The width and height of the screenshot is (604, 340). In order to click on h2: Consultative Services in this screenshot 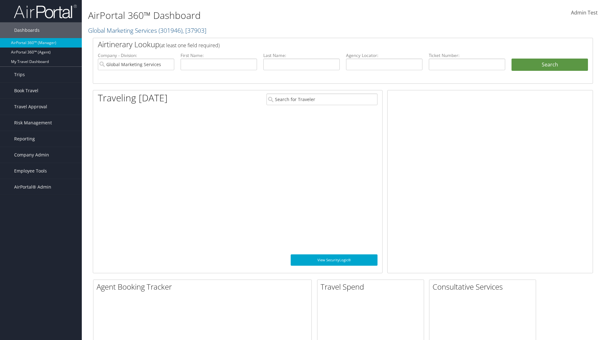, I will do `click(484, 287)`.